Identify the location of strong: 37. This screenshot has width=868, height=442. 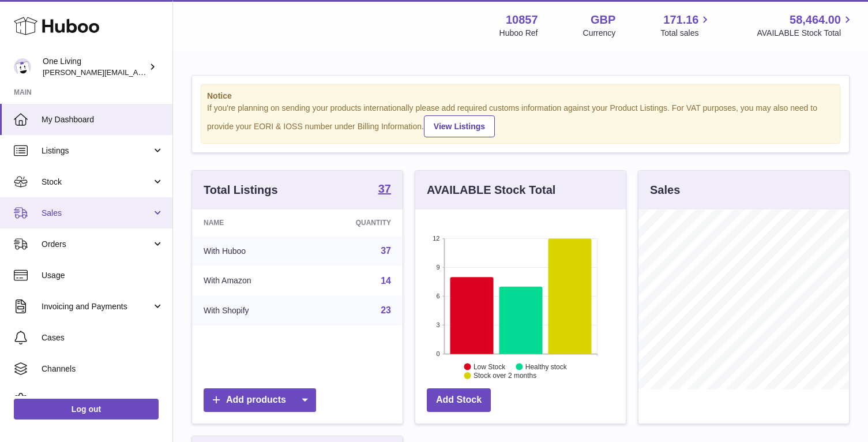
(385, 189).